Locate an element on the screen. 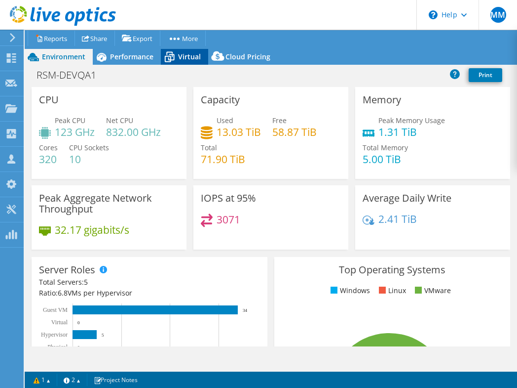 The width and height of the screenshot is (517, 388). h4: 5.00 TiB is located at coordinates (386, 159).